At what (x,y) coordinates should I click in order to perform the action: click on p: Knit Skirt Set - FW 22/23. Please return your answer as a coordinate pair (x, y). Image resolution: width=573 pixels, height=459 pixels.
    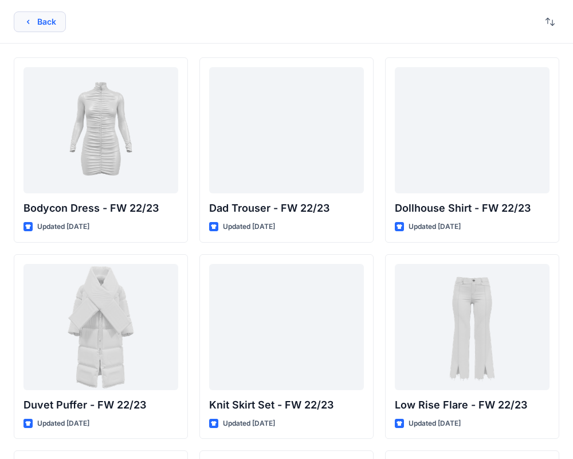
    Looking at the image, I should click on (287, 405).